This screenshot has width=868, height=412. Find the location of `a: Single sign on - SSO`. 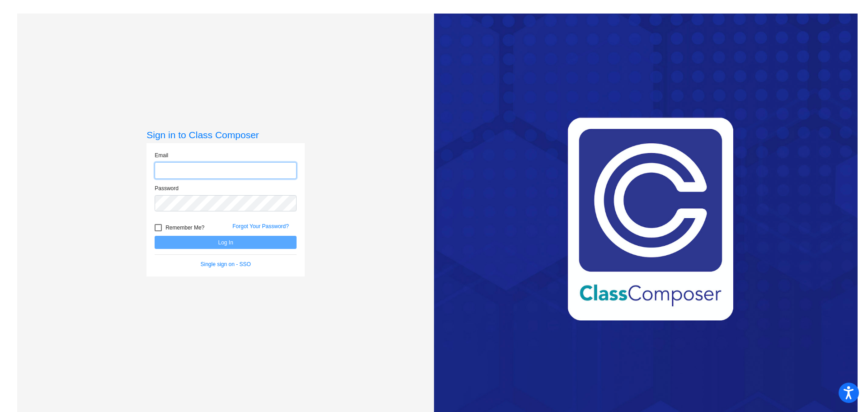

a: Single sign on - SSO is located at coordinates (225, 265).